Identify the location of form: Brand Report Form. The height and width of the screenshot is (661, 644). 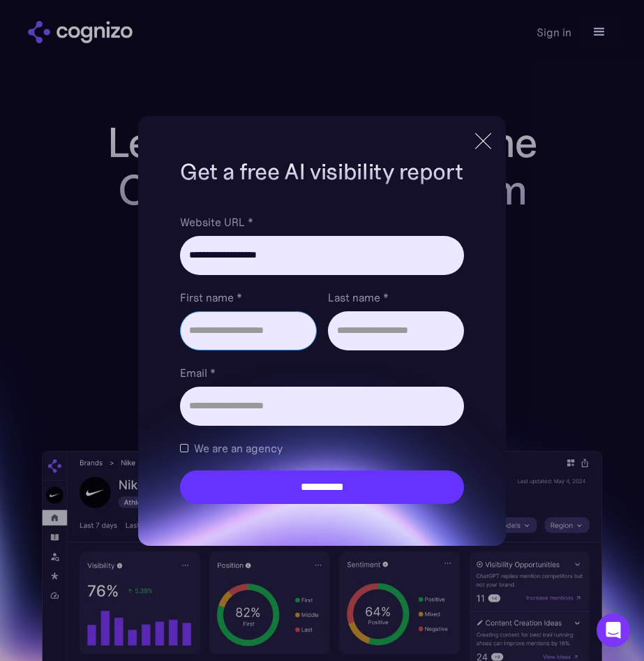
(322, 359).